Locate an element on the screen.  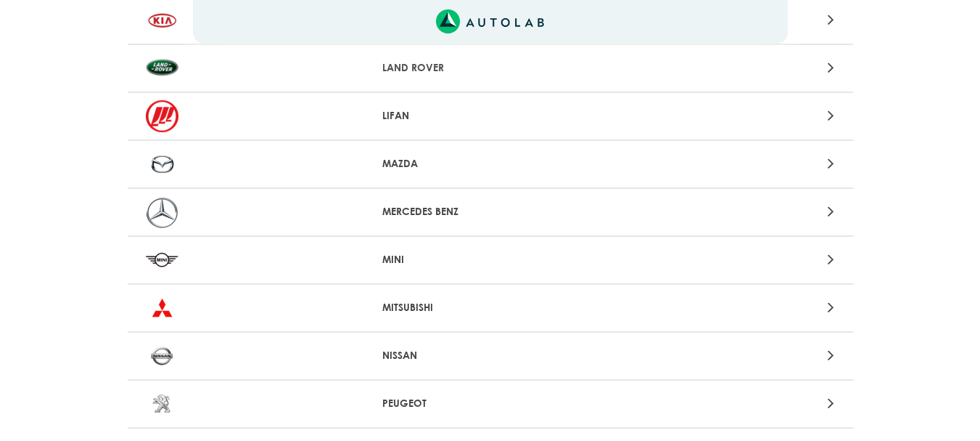
p: PEUGEOT is located at coordinates (490, 403).